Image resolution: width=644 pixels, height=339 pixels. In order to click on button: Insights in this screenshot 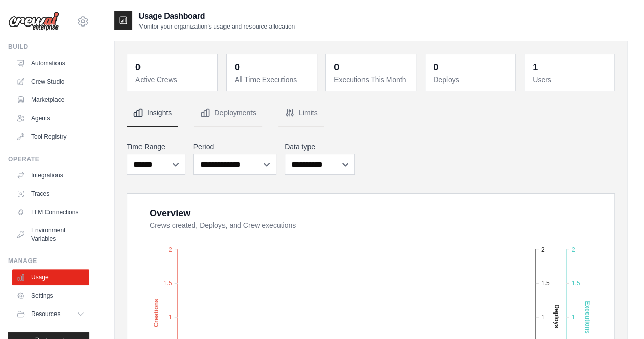, I will do `click(152, 113)`.